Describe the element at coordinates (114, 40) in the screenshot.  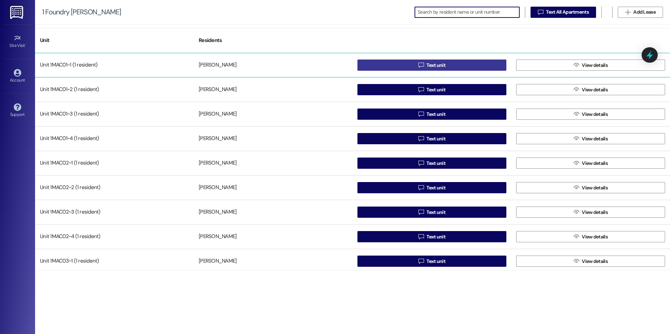
I see `div: Unit` at that location.